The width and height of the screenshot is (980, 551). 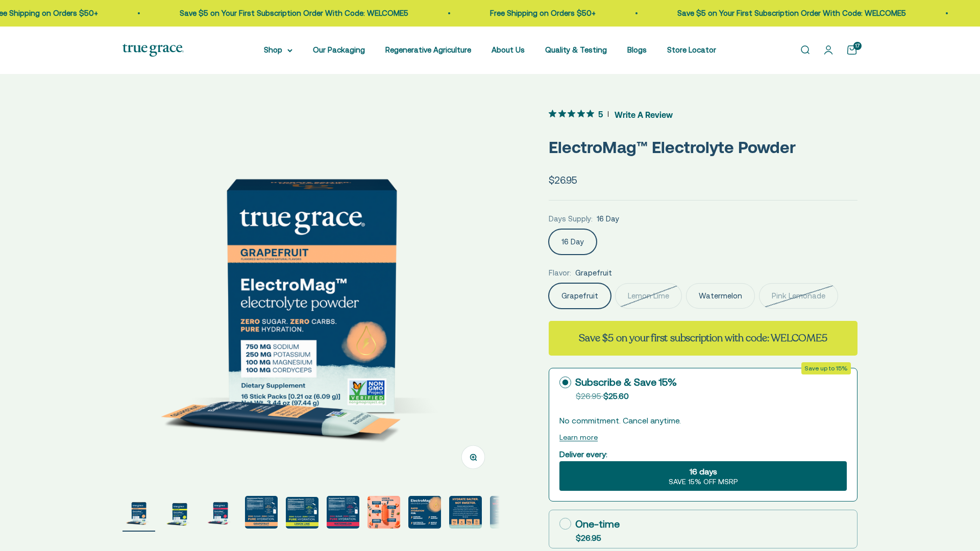 I want to click on a: Our Packaging, so click(x=339, y=50).